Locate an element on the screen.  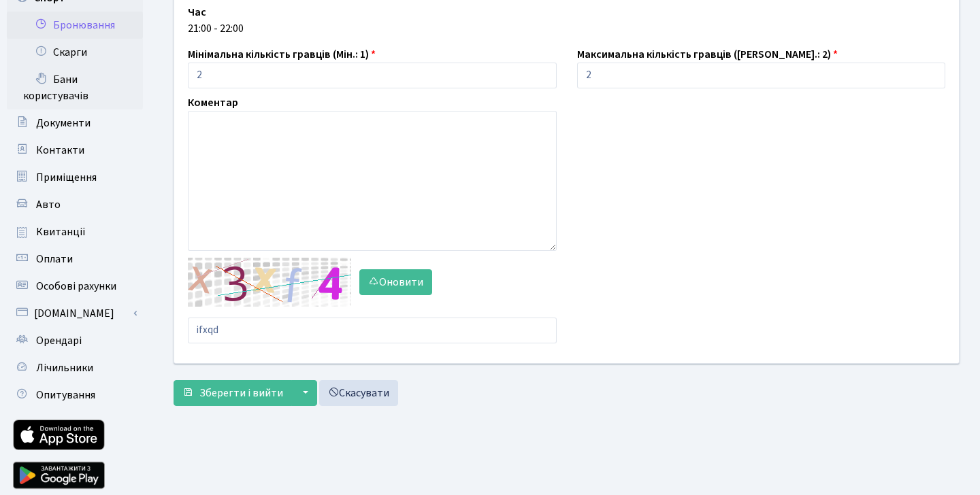
a: Орендарі is located at coordinates (75, 341).